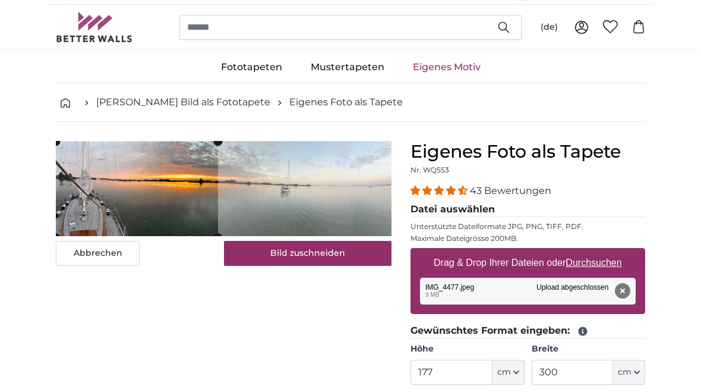  I want to click on a: Fototapeten, so click(251, 67).